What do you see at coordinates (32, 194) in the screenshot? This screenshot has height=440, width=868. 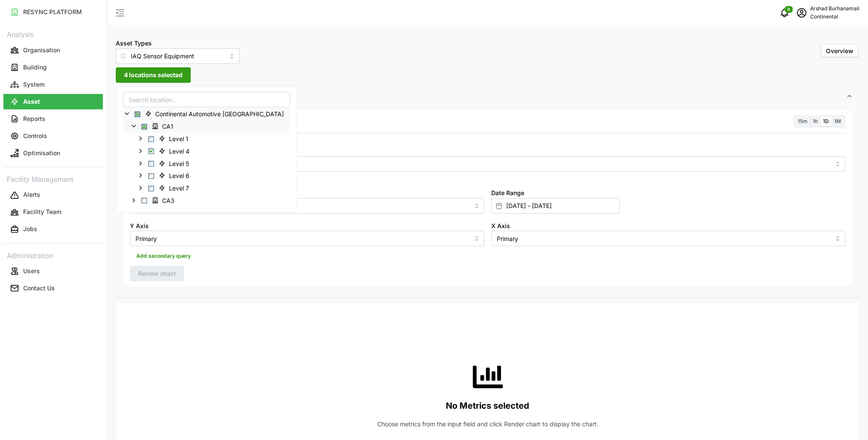 I see `p: Alerts` at bounding box center [32, 194].